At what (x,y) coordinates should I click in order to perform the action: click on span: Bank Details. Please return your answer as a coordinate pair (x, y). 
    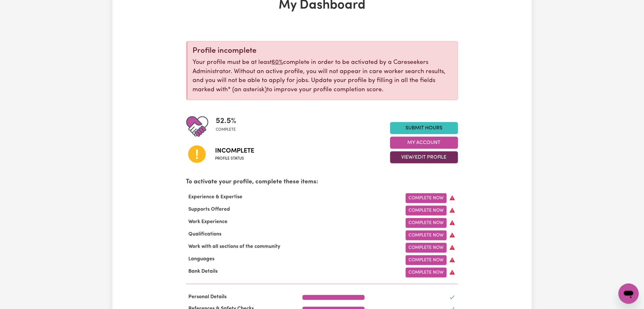
    Looking at the image, I should click on (203, 271).